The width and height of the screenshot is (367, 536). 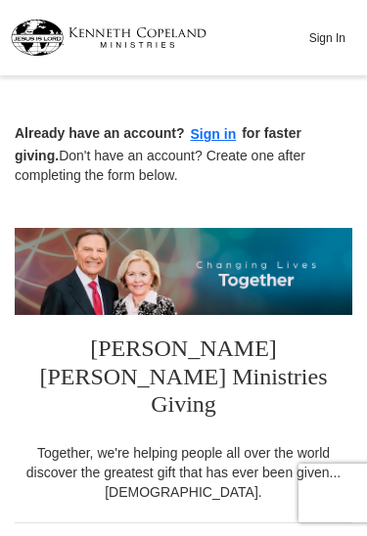 I want to click on button: Sign in, so click(x=213, y=134).